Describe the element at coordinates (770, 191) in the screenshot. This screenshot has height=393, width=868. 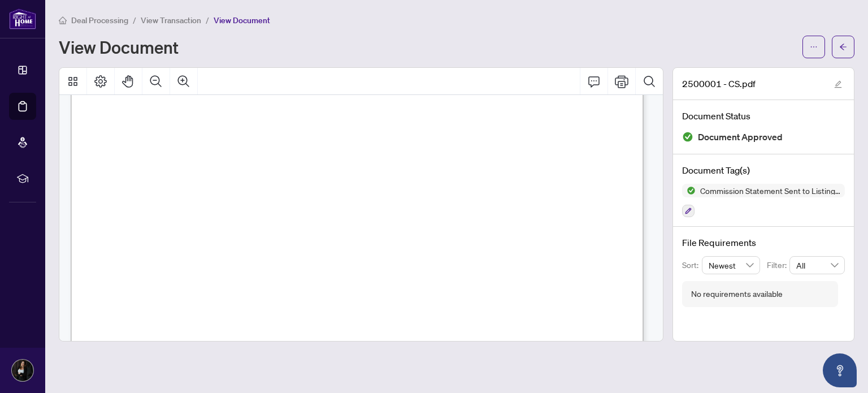
I see `span: Commission Statement Sent to Listing Brokerage` at that location.